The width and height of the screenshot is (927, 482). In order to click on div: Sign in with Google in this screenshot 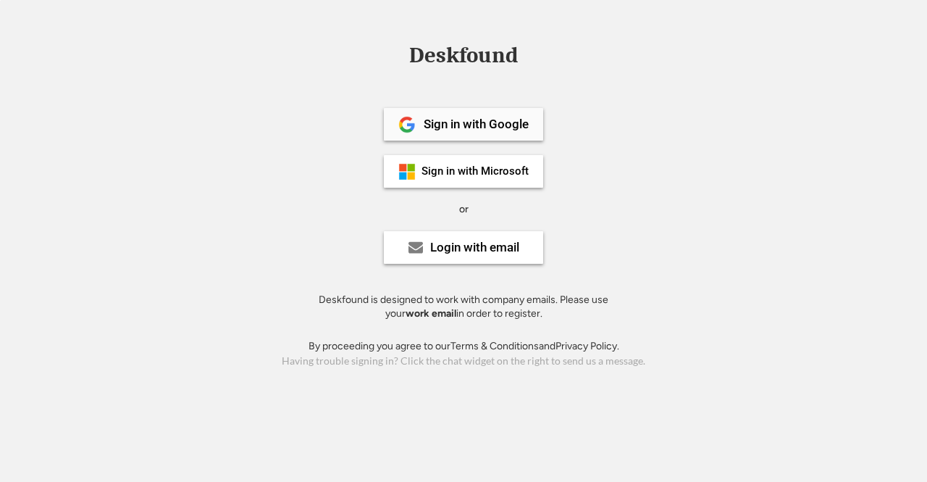, I will do `click(476, 124)`.